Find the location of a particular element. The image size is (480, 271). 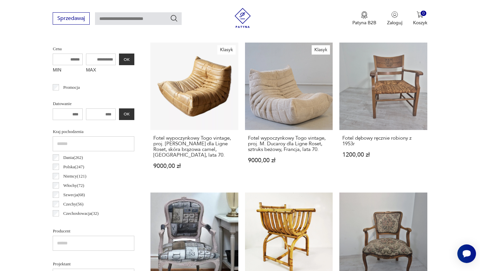

p: Norwegia ( 27 ) is located at coordinates (75, 223).